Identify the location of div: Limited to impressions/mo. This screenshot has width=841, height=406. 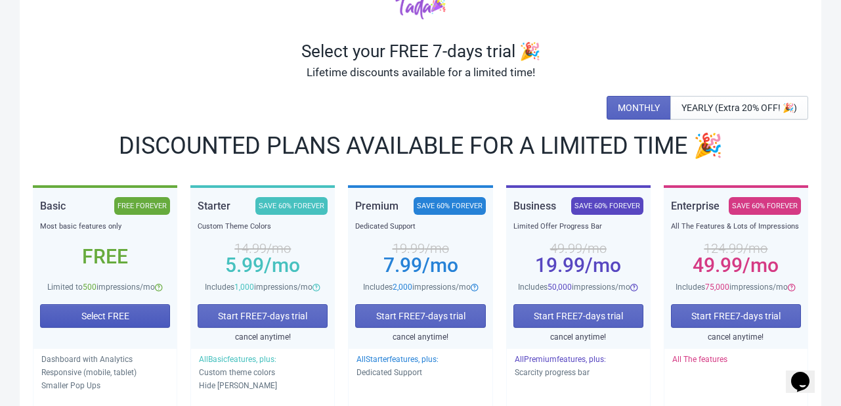
(105, 287).